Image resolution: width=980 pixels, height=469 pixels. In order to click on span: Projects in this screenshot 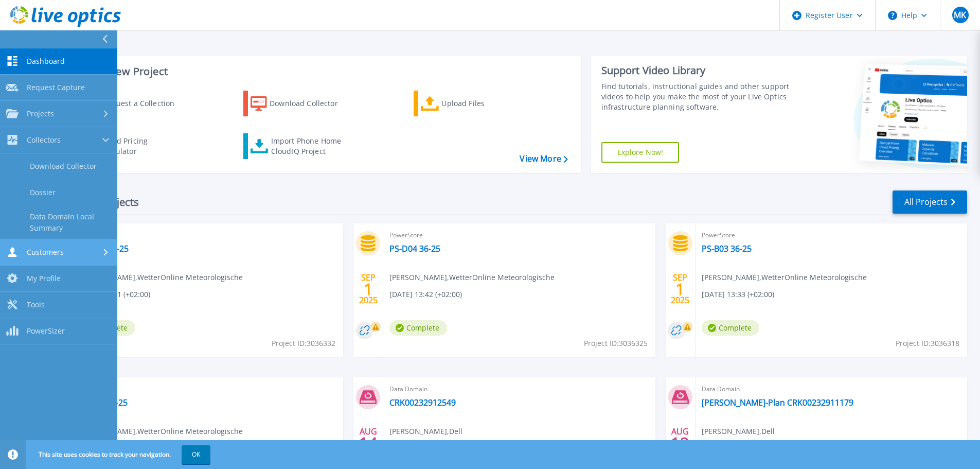, I will do `click(40, 113)`.